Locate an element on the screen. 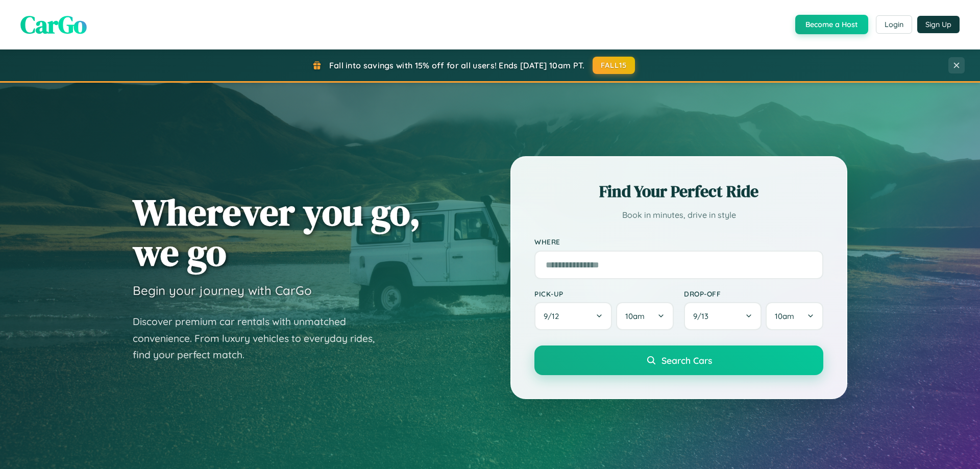 The image size is (980, 469). button: Search Cars is located at coordinates (679, 360).